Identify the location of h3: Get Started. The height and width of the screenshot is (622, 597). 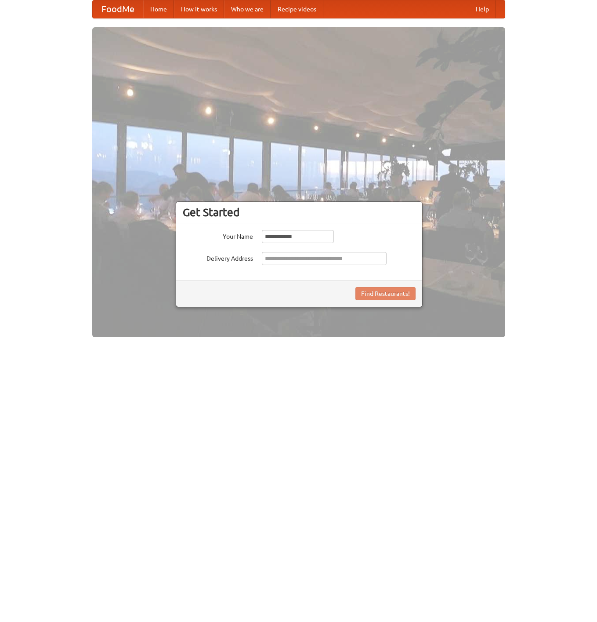
(299, 212).